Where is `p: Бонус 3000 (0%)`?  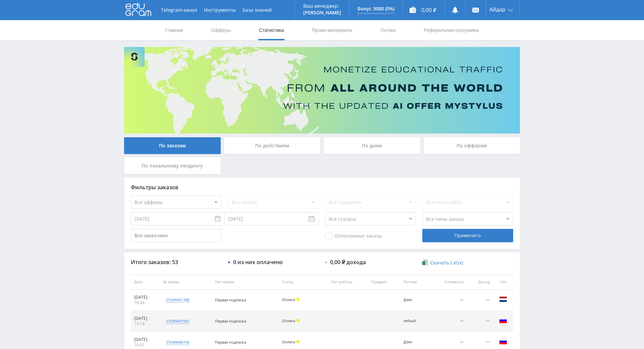 p: Бонус 3000 (0%) is located at coordinates (376, 9).